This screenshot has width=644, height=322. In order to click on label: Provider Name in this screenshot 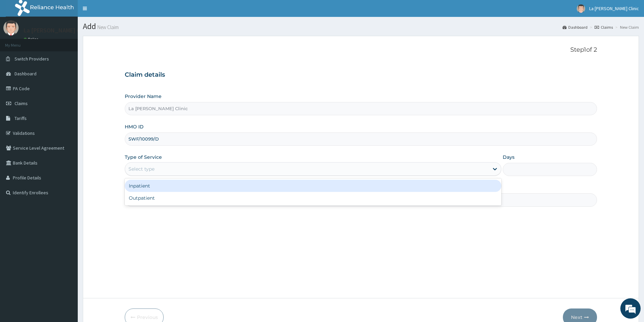, I will do `click(143, 96)`.